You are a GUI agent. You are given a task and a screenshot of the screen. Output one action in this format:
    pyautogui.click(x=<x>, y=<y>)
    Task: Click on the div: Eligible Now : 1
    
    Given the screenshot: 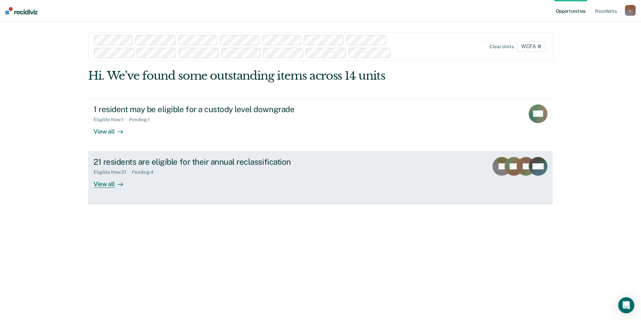 What is the action you would take?
    pyautogui.click(x=111, y=120)
    